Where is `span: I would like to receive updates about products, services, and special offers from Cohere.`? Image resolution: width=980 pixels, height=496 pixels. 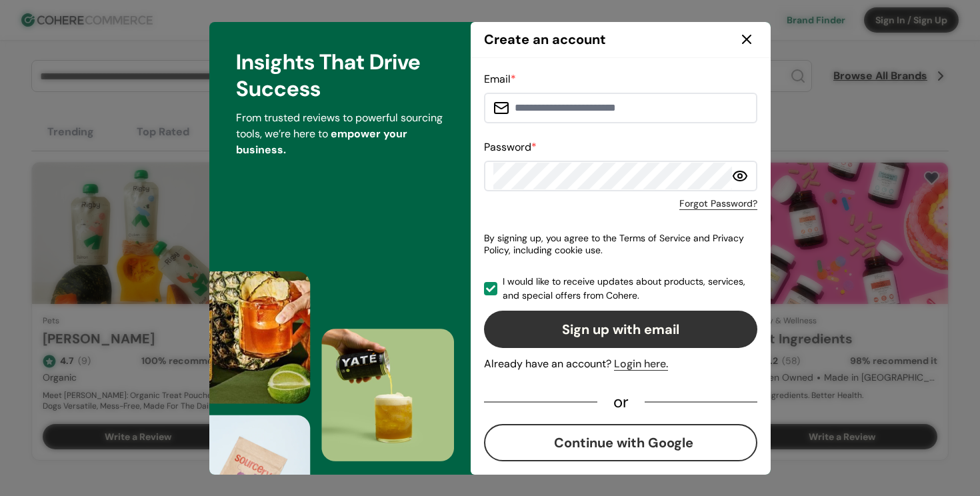
span: I would like to receive updates about products, services, and special offers from Cohere. is located at coordinates (630, 288).